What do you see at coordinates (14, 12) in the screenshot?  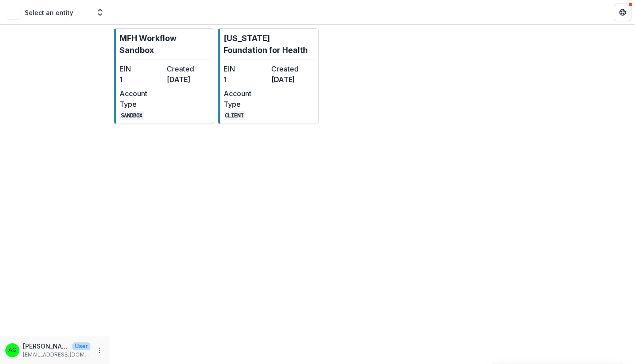 I see `img: Select an entity` at bounding box center [14, 12].